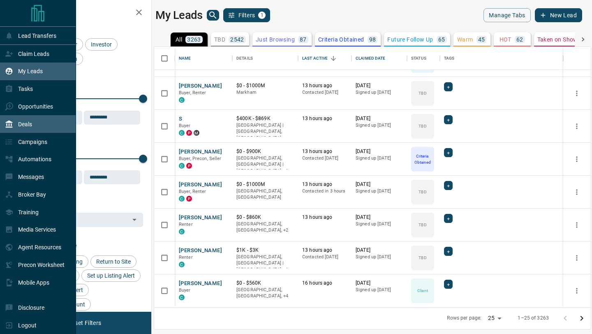  I want to click on p: $1K - $3K, so click(265, 250).